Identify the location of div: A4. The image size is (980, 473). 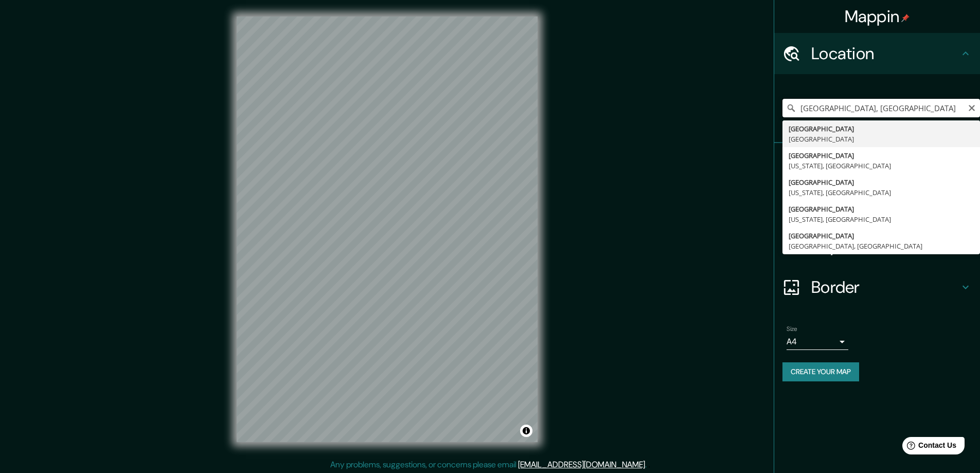
(817, 342).